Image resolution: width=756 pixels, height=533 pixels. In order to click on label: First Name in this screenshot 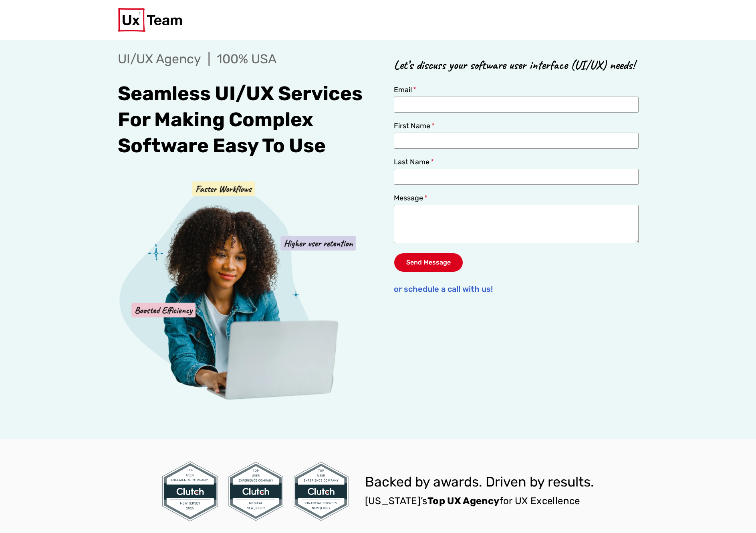, I will do `click(414, 127)`.